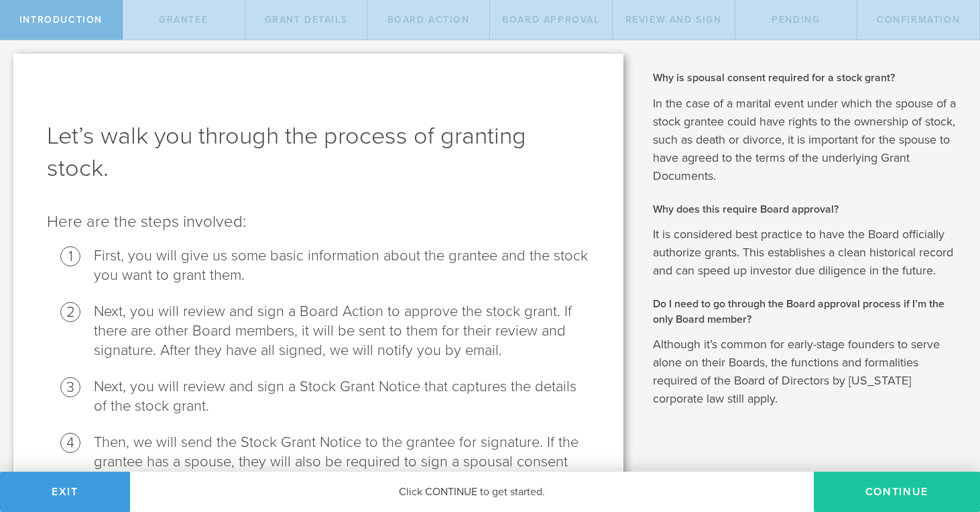 Image resolution: width=980 pixels, height=512 pixels. I want to click on h2: Why is spousal consent required for a stock grant?, so click(807, 78).